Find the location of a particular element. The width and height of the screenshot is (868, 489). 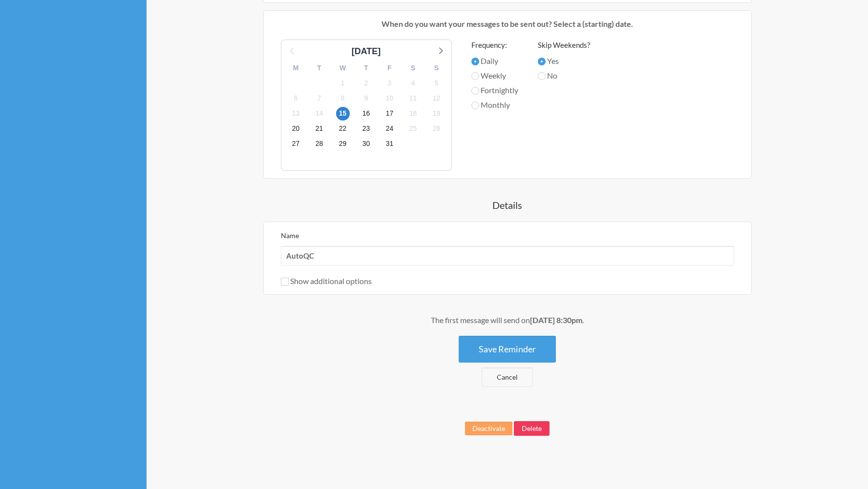

label: Monthly is located at coordinates (495, 105).